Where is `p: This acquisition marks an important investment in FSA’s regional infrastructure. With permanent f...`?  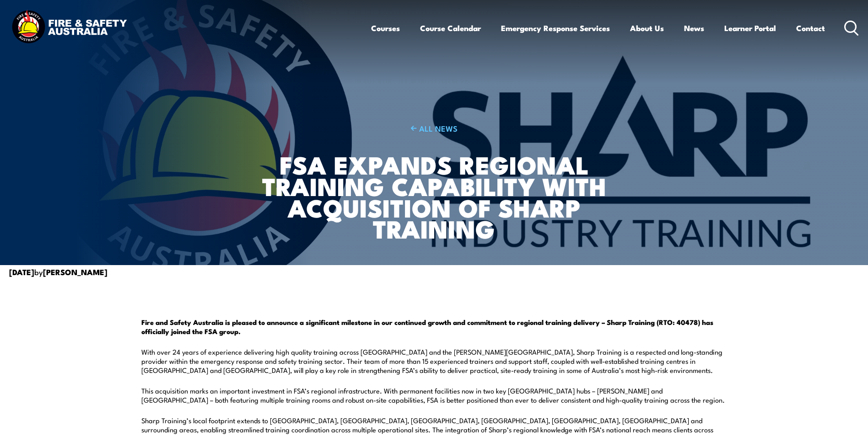
p: This acquisition marks an important investment in FSA’s regional infrastructure. With permanent f... is located at coordinates (434, 395).